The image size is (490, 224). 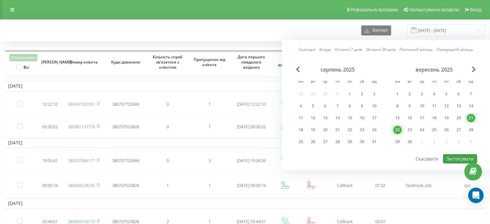 What do you see at coordinates (251, 62) in the screenshot?
I see `span: Дата першого невдалого вхідного` at bounding box center [251, 62].